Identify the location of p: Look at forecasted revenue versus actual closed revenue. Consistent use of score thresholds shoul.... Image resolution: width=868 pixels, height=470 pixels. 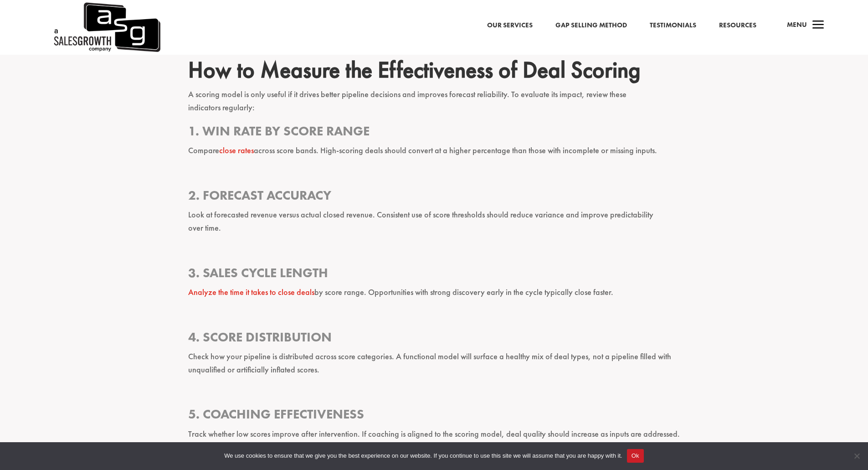
(434, 226).